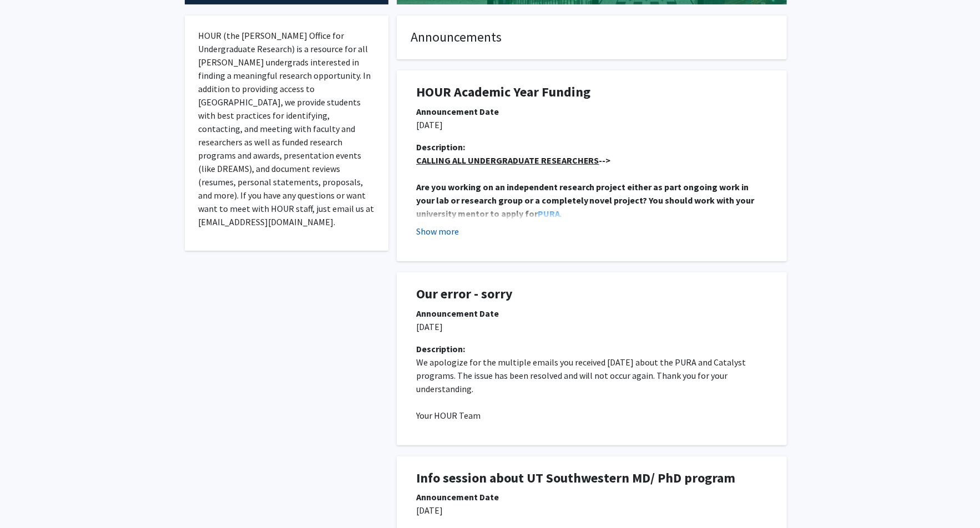  I want to click on h1: Info session about UT Southwestern MD/ PhD program, so click(591, 479).